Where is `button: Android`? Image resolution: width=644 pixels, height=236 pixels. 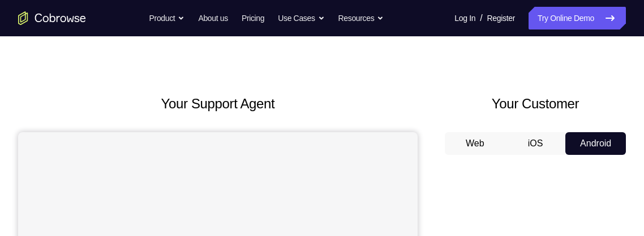 button: Android is located at coordinates (595, 144).